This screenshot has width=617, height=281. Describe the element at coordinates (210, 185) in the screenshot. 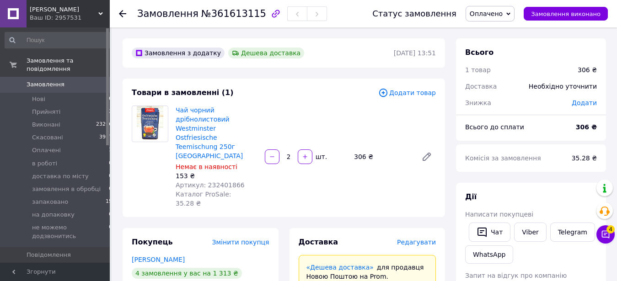

I see `span: Артикул: 232401866` at that location.